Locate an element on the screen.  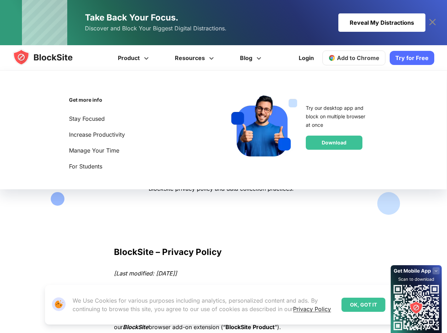
div: Reveal My Distractions is located at coordinates (381, 23).